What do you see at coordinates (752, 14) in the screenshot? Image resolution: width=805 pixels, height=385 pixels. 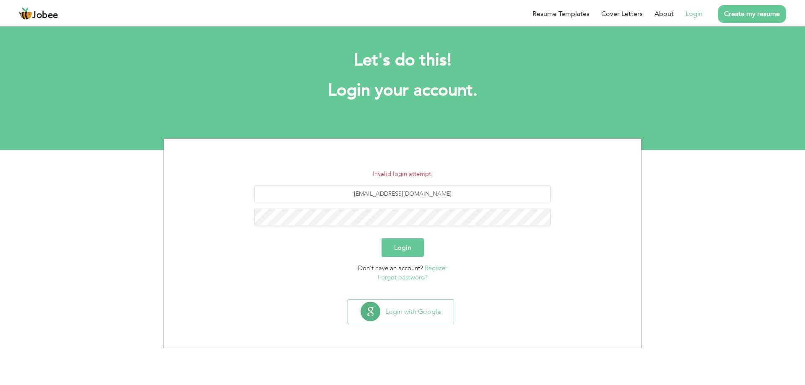 I see `a: Create my resume` at bounding box center [752, 14].